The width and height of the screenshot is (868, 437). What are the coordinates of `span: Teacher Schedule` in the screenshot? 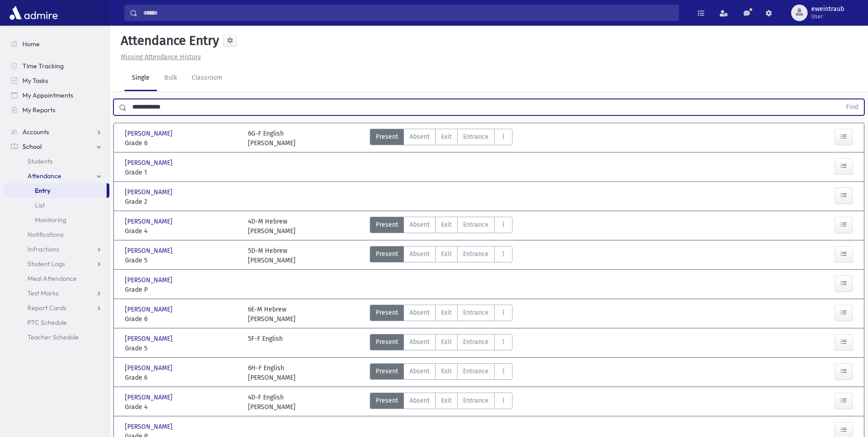 It's located at (53, 336).